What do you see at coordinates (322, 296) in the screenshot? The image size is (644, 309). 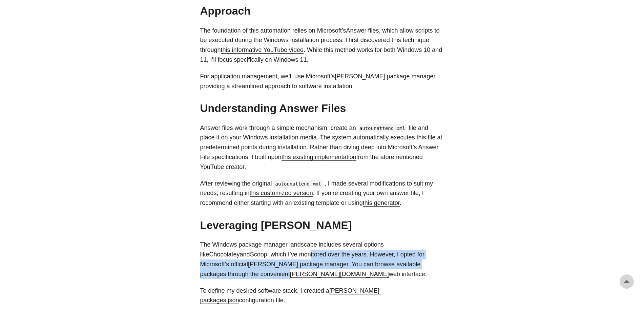 I see `p: To define my desired software stack, I created a configuration file.` at bounding box center [322, 296].